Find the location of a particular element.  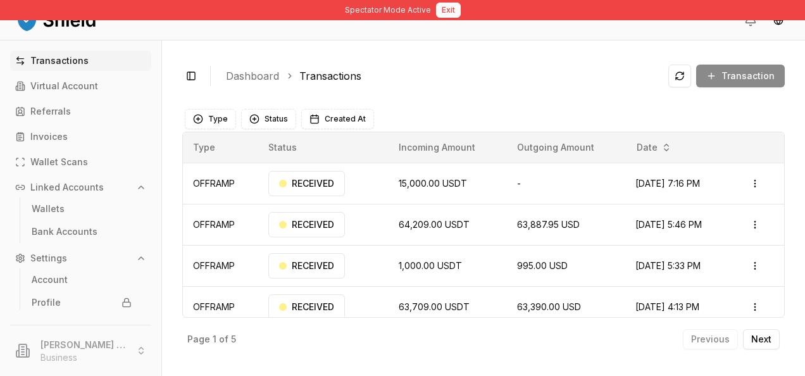

button: Next is located at coordinates (761, 339).